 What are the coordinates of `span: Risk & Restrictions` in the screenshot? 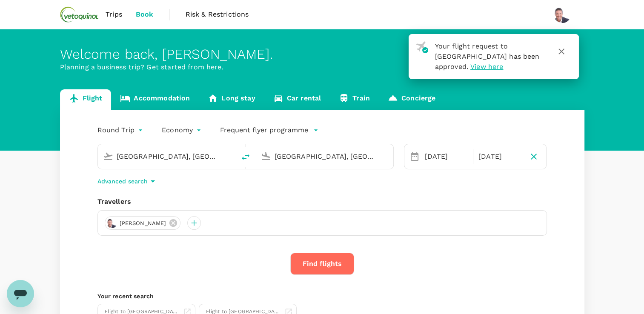 It's located at (217, 15).